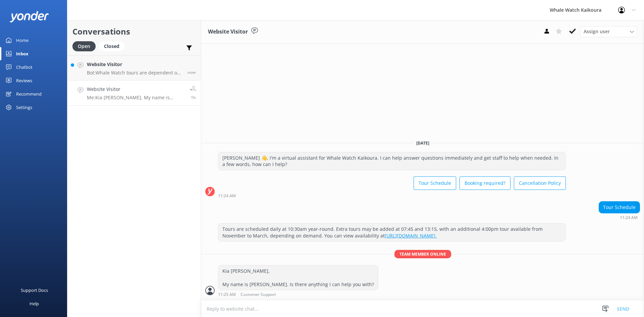 The height and width of the screenshot is (317, 644). I want to click on div: Assign User, so click(608, 31).